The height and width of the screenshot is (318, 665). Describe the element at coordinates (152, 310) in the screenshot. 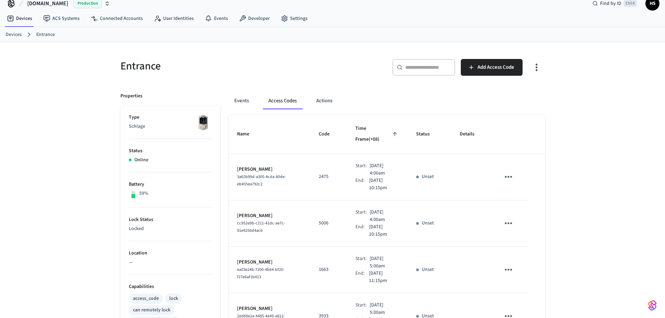

I see `div: can remotely lock` at that location.